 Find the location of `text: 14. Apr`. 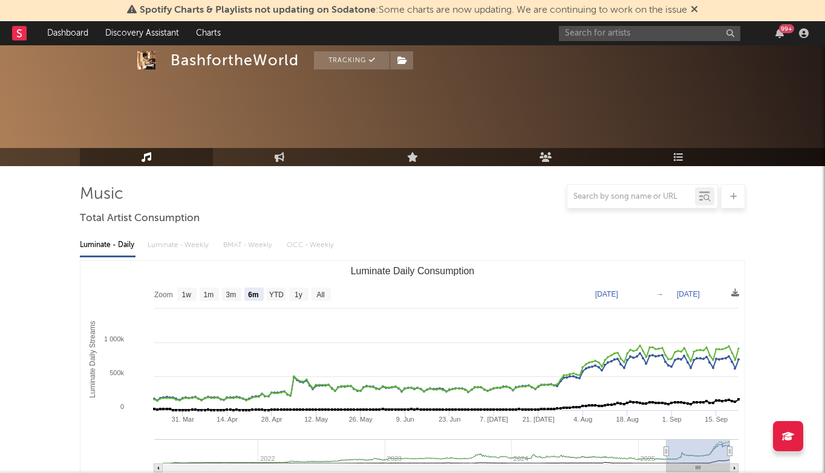

text: 14. Apr is located at coordinates (227, 420).